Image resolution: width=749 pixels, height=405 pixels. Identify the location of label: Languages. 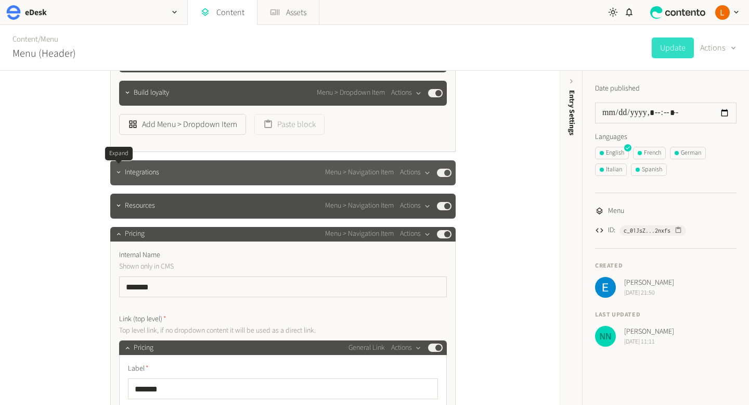
(666, 137).